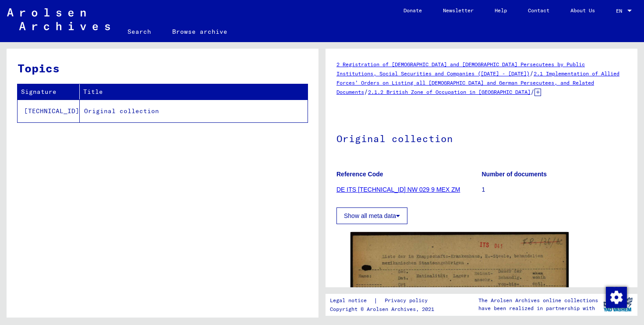 Image resolution: width=644 pixels, height=325 pixels. What do you see at coordinates (194, 92) in the screenshot?
I see `th: Title` at bounding box center [194, 92].